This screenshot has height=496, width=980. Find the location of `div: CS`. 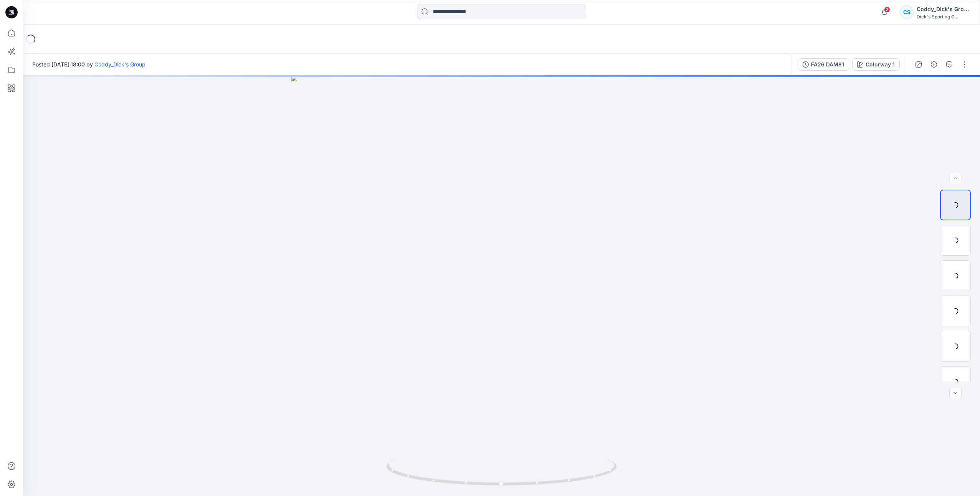

div: CS is located at coordinates (907, 12).